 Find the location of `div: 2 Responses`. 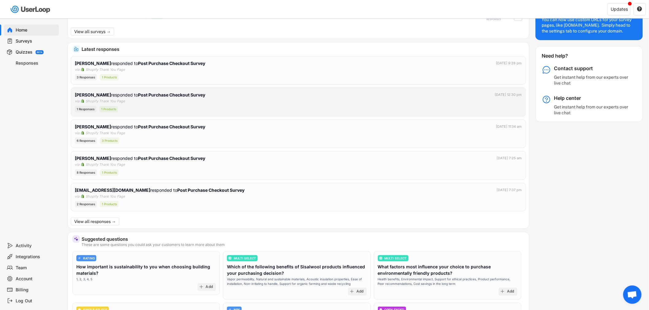

div: 2 Responses is located at coordinates (86, 204).